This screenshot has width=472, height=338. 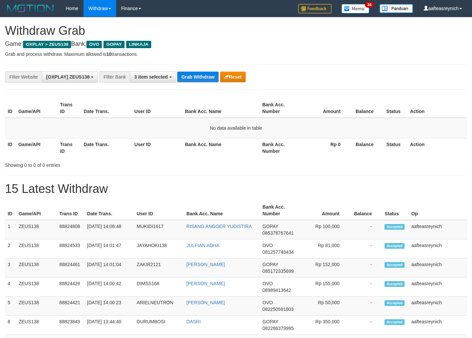 I want to click on img: Feedback.jpg, so click(x=315, y=9).